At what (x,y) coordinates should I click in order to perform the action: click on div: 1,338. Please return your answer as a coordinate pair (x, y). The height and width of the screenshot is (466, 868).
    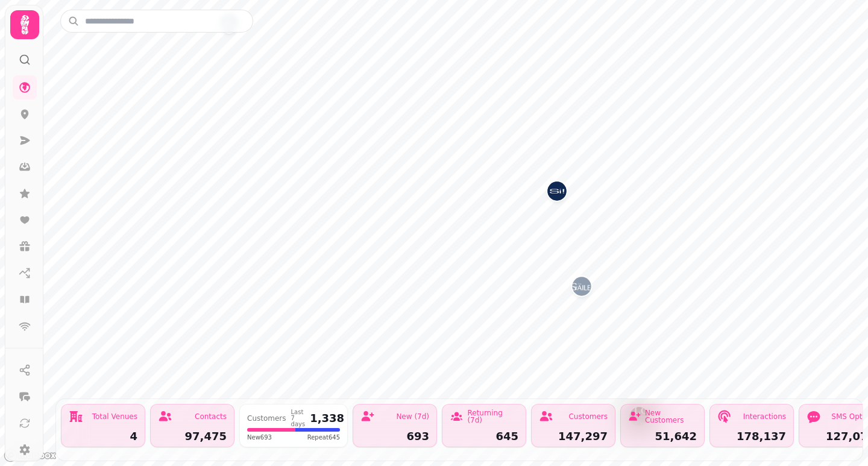
    Looking at the image, I should click on (327, 418).